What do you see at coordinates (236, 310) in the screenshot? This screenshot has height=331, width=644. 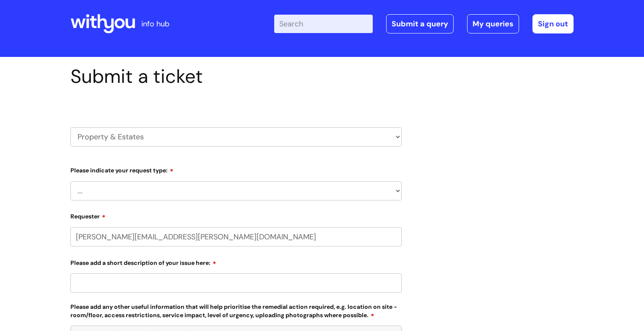 I see `label: Please add any other useful information that will help prioritise the remedial action required, e...` at bounding box center [236, 310].